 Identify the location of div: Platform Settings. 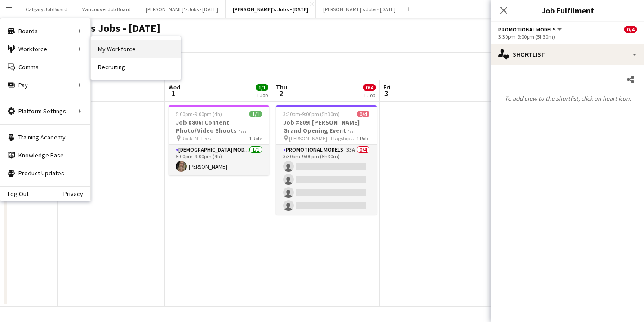
(45, 111).